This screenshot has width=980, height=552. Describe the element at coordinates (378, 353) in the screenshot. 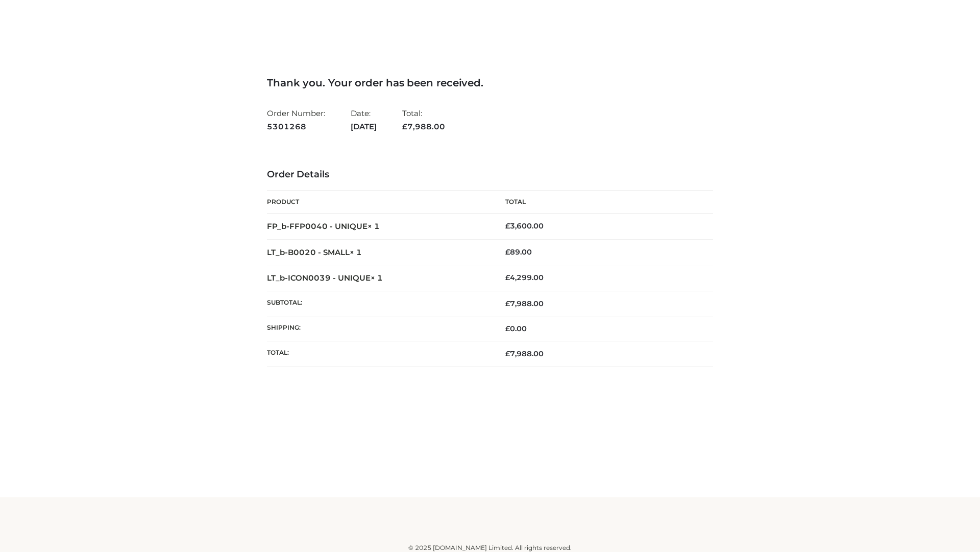

I see `th: Total:` at that location.